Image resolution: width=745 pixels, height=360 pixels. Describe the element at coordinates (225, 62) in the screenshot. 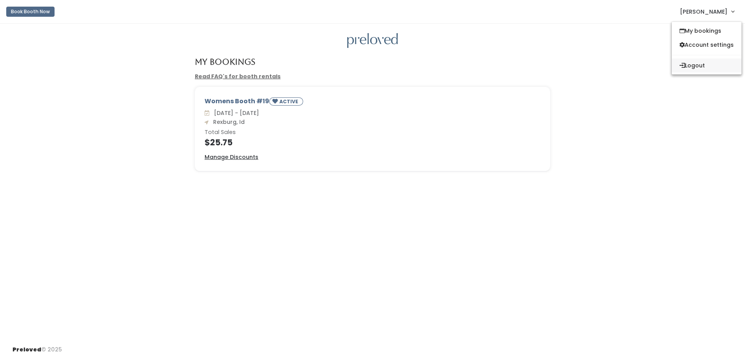

I see `h4: My Bookings` at that location.